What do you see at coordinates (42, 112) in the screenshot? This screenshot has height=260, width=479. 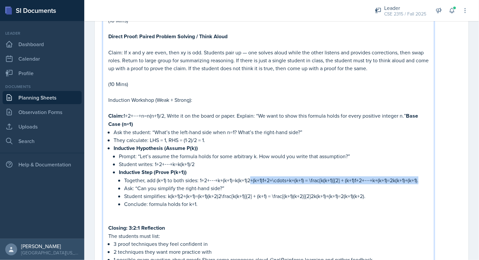 I see `a: Observation Forms` at bounding box center [42, 112].